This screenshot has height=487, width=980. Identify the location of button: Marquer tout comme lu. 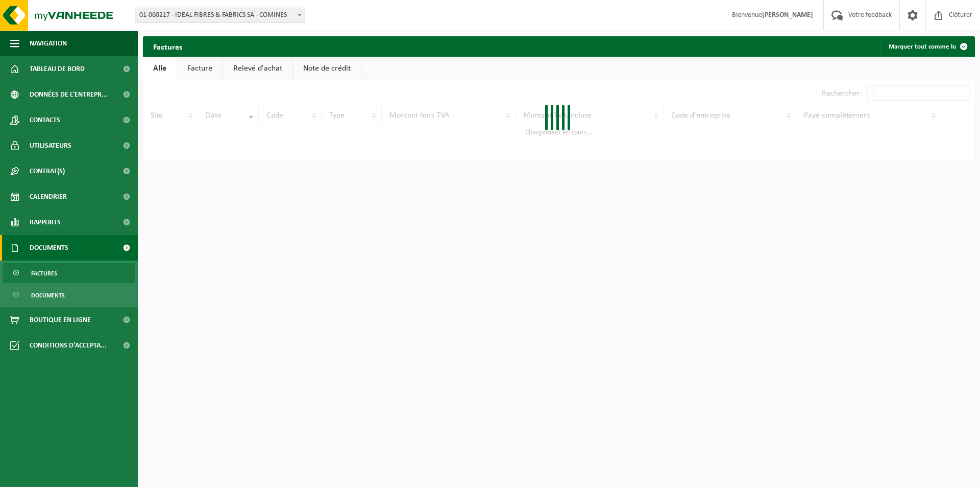
(927, 47).